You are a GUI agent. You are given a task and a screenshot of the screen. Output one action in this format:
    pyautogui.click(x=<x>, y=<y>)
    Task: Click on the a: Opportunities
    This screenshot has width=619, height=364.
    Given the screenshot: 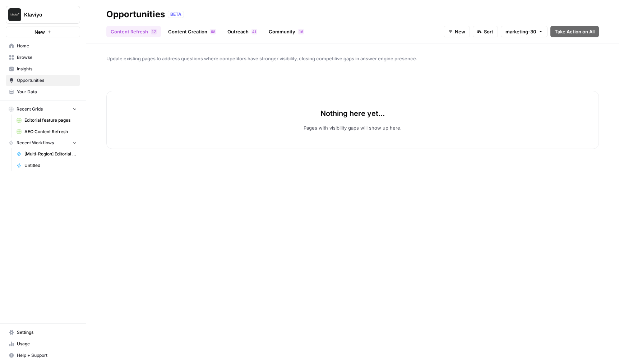 What is the action you would take?
    pyautogui.click(x=43, y=81)
    